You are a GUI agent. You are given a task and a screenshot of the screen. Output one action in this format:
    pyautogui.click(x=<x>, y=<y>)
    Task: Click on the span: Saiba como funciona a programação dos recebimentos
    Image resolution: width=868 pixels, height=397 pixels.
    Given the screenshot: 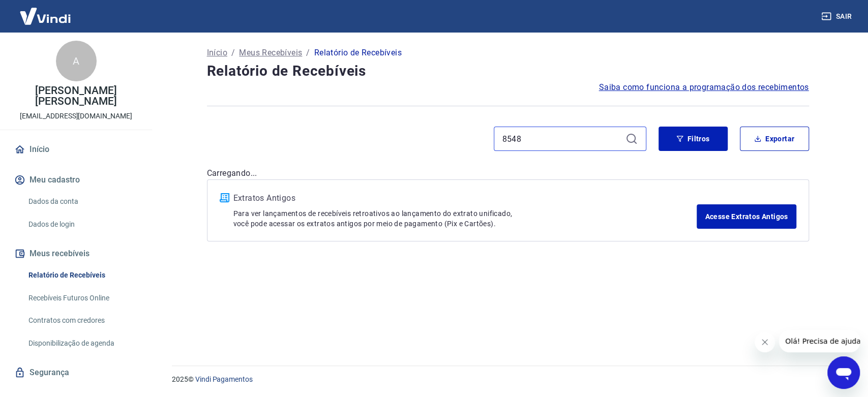 What is the action you would take?
    pyautogui.click(x=704, y=87)
    